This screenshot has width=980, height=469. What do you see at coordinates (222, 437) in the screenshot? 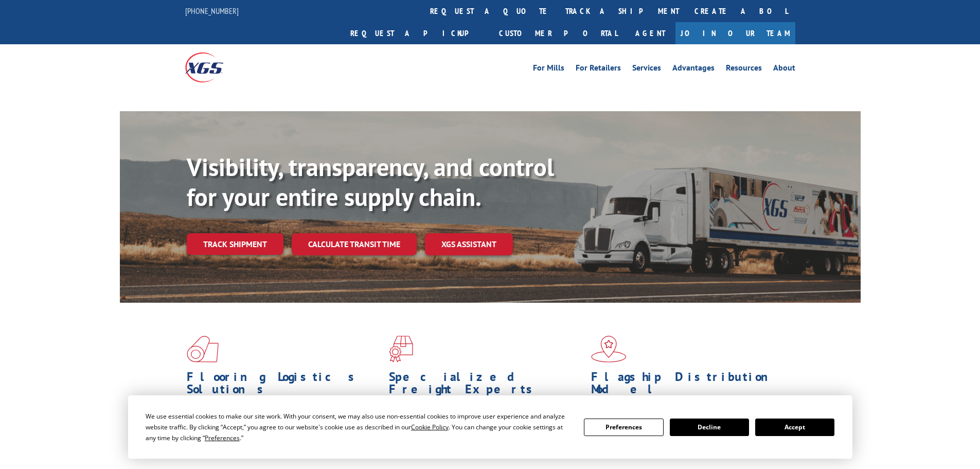
I see `span: Preferences` at bounding box center [222, 437].